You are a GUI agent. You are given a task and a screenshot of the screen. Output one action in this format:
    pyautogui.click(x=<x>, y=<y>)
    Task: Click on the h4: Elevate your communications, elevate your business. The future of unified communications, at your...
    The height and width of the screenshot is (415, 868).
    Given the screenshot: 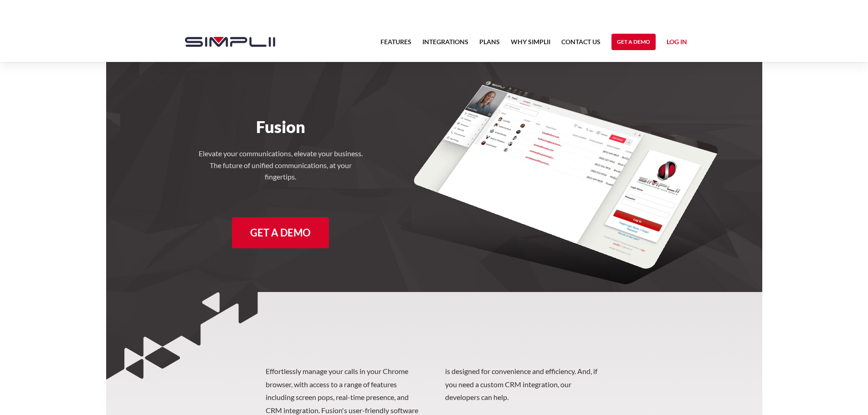 What is the action you would take?
    pyautogui.click(x=281, y=165)
    